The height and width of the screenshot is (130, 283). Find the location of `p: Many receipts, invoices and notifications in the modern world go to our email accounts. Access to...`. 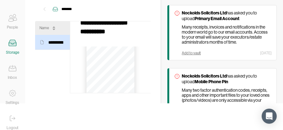

p: Many receipts, invoices and notifications in the modern world go to our email accounts. Access to... is located at coordinates (227, 34).